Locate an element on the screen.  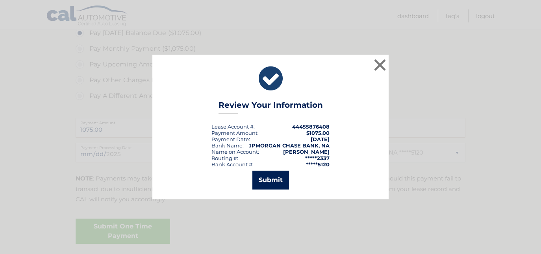
strong: 44455876408 is located at coordinates (311, 127).